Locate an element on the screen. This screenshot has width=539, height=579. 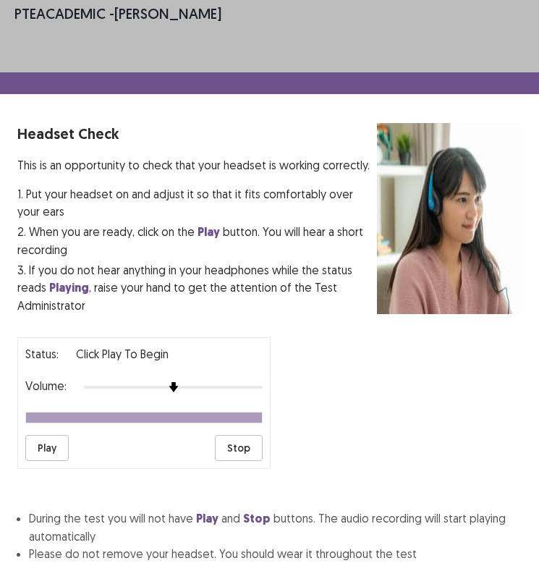
span: PTE academic is located at coordinates (60, 13).